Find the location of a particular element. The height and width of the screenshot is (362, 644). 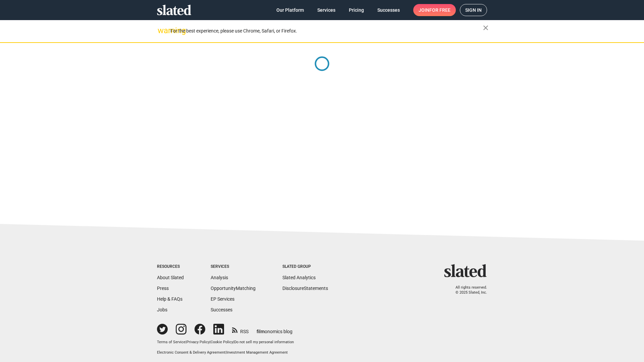

a: Privacy Policy is located at coordinates (198, 342).